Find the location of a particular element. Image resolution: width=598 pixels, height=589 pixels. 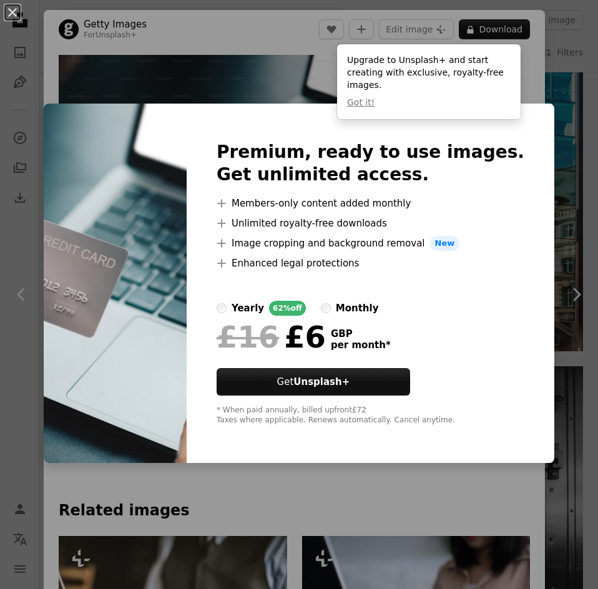

img: premium_photo-1661666635660-e82a315fb13d is located at coordinates (115, 283).